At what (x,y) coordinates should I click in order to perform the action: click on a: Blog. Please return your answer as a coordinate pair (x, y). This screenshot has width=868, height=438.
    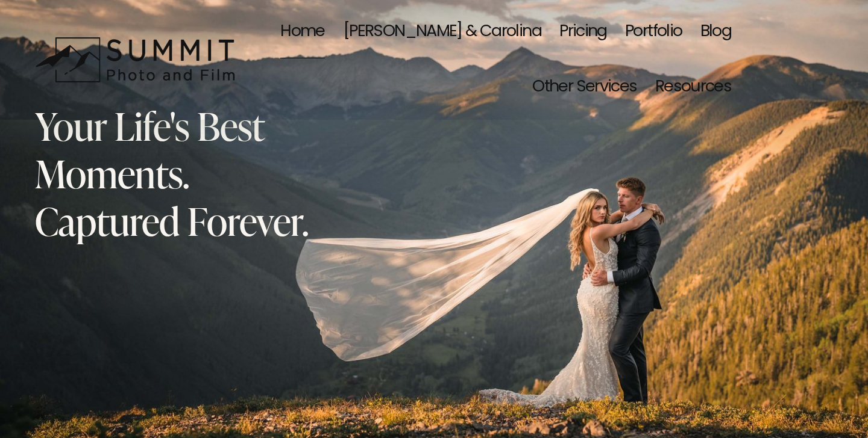
    Looking at the image, I should click on (717, 32).